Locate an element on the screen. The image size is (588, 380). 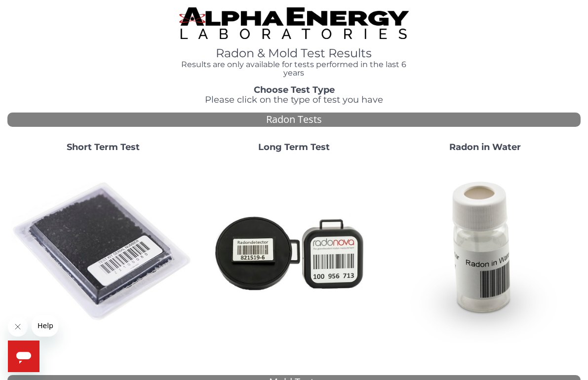
img: ShortTerm.jpg is located at coordinates (103, 252).